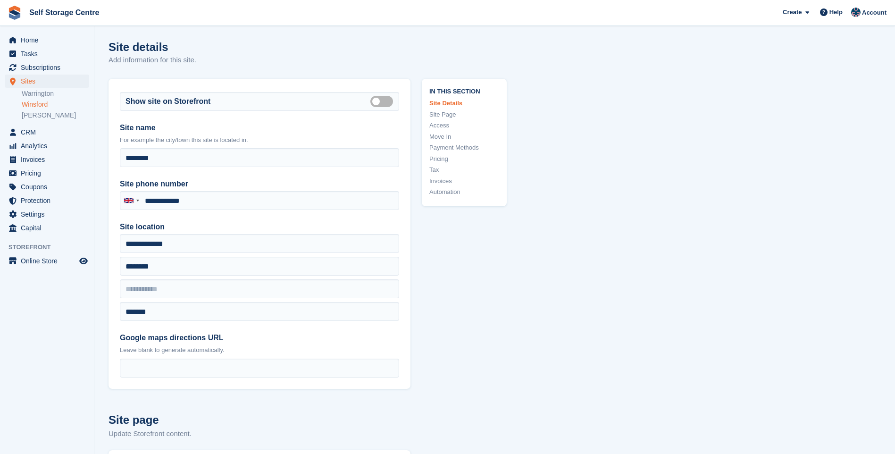  What do you see at coordinates (464, 91) in the screenshot?
I see `span: In this section` at bounding box center [464, 91].